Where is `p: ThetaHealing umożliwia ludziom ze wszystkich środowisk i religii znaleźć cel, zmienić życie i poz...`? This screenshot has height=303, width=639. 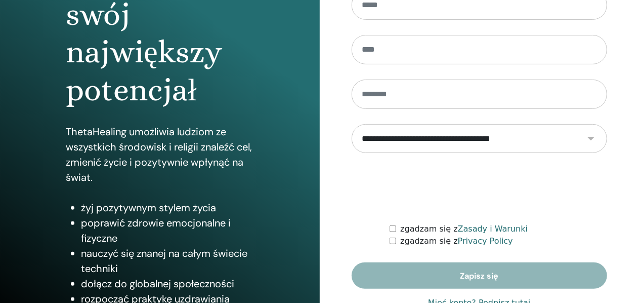
p: ThetaHealing umożliwia ludziom ze wszystkich środowisk i religii znaleźć cel, zmienić życie i poz... is located at coordinates (159, 154).